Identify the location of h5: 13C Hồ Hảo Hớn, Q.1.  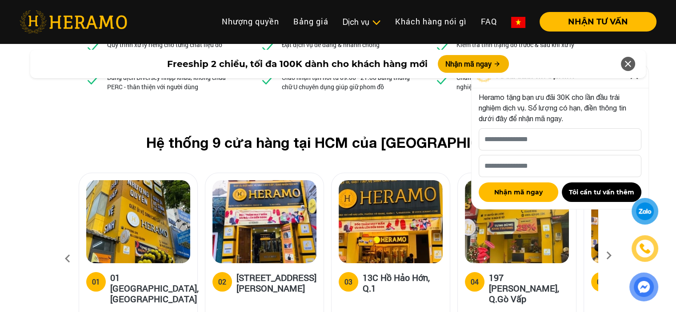
(403, 283).